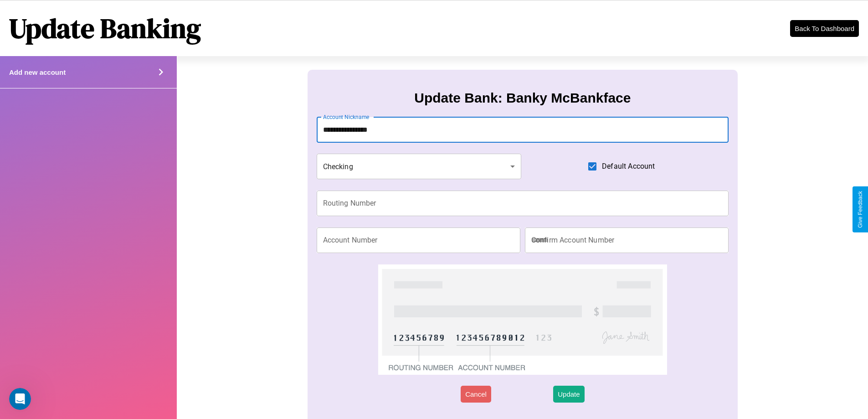  I want to click on h1: Update Banking, so click(105, 29).